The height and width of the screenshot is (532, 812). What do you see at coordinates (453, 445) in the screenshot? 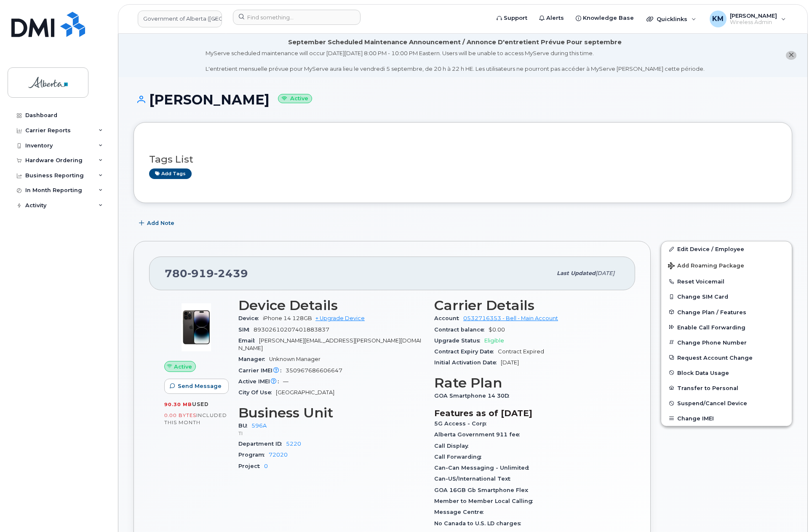
I see `span: Call Display` at bounding box center [453, 445].